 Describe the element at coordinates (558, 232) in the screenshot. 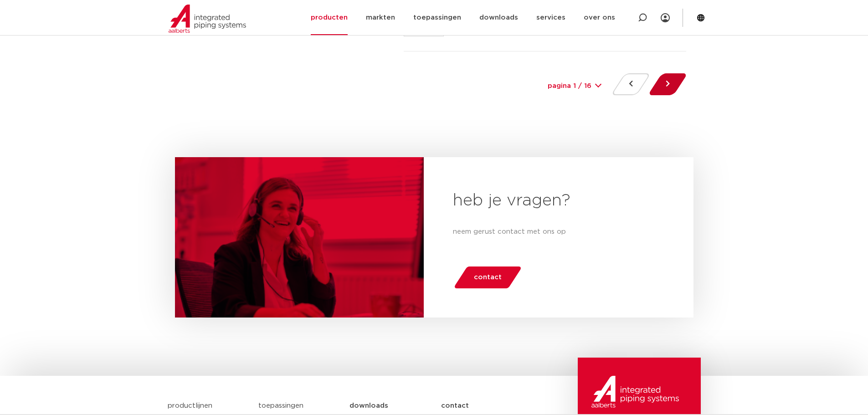

I see `p: neem gerust contact met ons op` at that location.